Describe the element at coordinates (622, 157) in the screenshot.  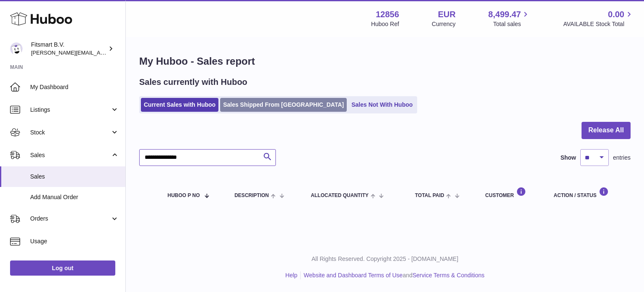
I see `span: entries` at that location.